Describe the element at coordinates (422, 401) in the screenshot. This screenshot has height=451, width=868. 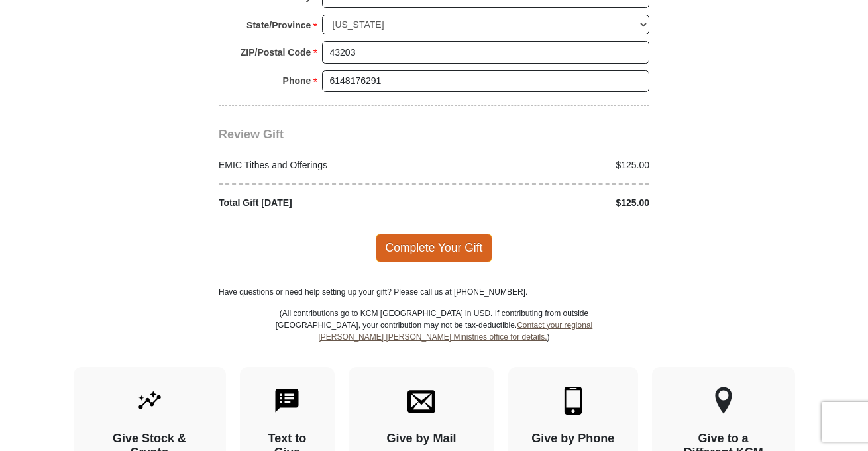
I see `img: envelope.svg` at that location.